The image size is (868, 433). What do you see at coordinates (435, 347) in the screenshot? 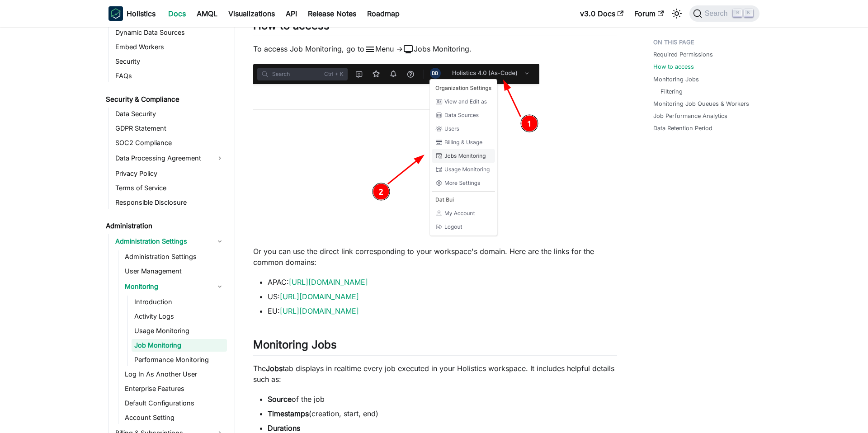
I see `h2: Monitoring Jobs` at bounding box center [435, 347].